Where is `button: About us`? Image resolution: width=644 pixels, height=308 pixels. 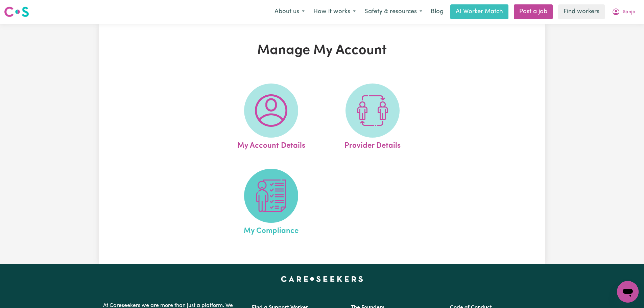 button: About us is located at coordinates (289, 12).